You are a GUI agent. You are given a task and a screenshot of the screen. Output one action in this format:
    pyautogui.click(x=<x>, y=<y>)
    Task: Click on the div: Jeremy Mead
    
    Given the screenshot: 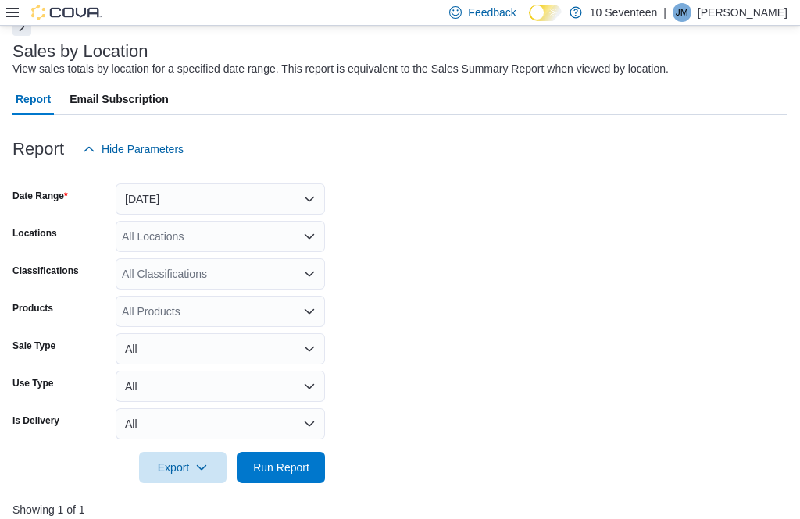 What is the action you would take?
    pyautogui.click(x=682, y=12)
    